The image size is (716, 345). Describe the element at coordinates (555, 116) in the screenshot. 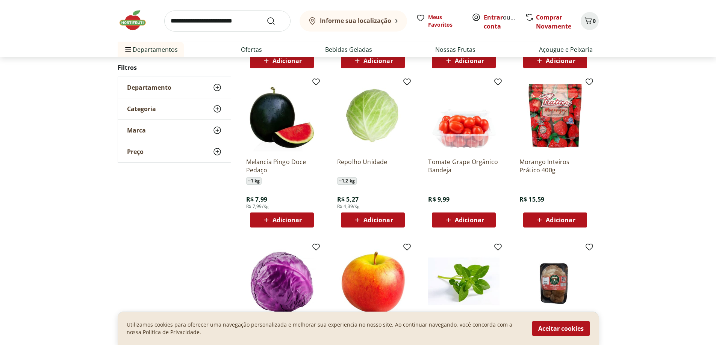

I see `img: Morango Inteiros Prático 400g` at that location.